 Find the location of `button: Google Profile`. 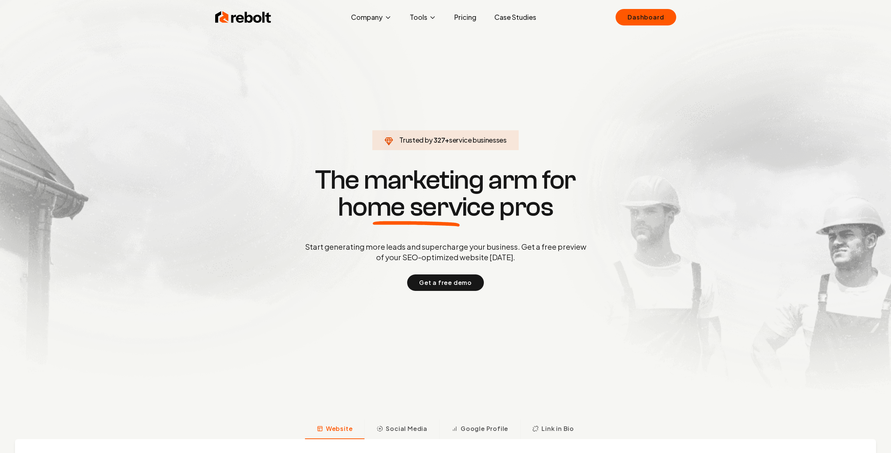

button: Google Profile is located at coordinates (480, 429).